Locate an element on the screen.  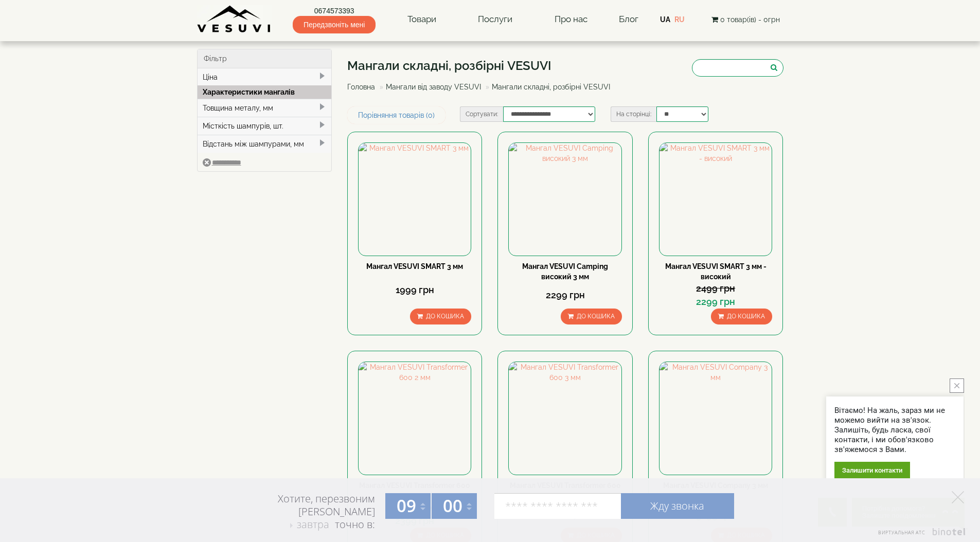
a: Мангал VESUVI SMART 3 мм is located at coordinates (414, 266).